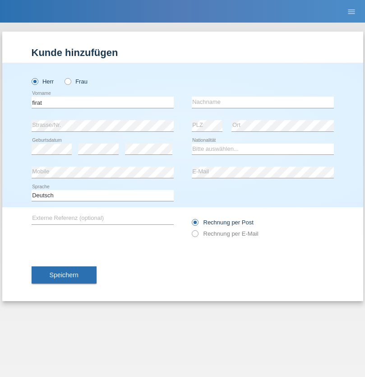 Image resolution: width=365 pixels, height=377 pixels. I want to click on i: menu, so click(351, 12).